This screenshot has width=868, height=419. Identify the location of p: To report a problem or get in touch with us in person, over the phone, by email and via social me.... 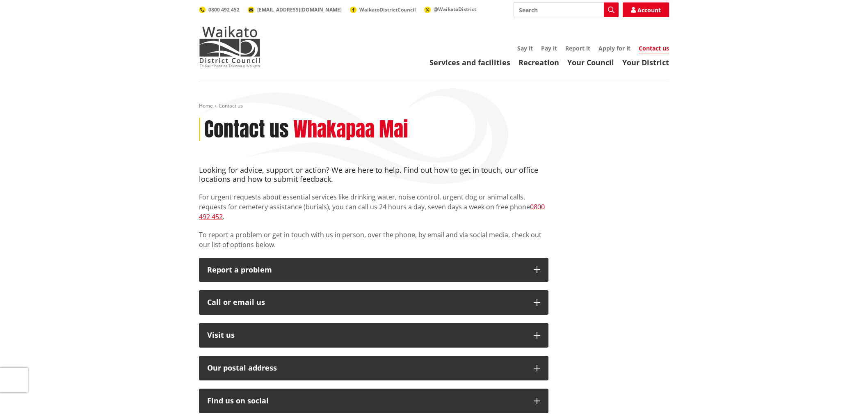
(374, 240).